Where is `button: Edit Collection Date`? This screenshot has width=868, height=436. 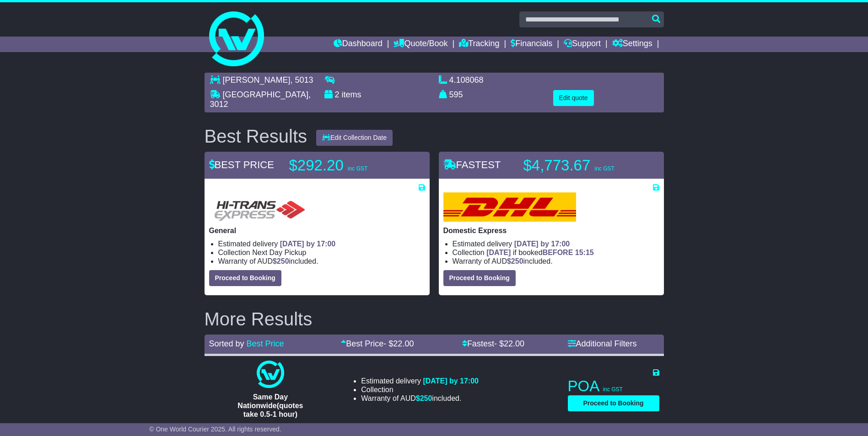
button: Edit Collection Date is located at coordinates (354, 137).